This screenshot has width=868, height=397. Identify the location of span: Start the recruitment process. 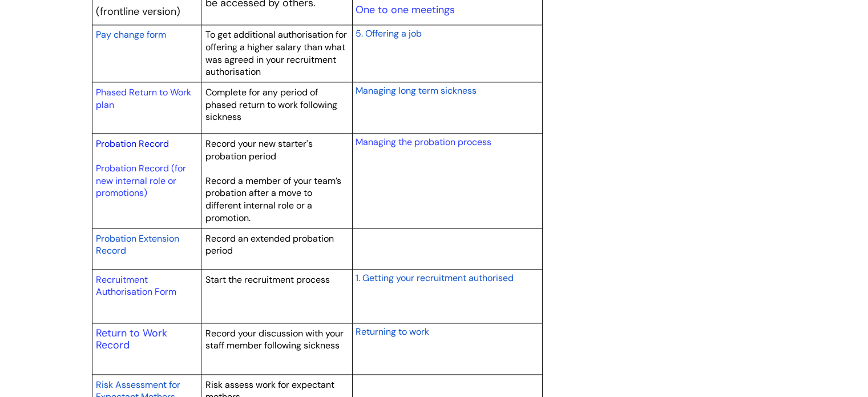
(268, 279).